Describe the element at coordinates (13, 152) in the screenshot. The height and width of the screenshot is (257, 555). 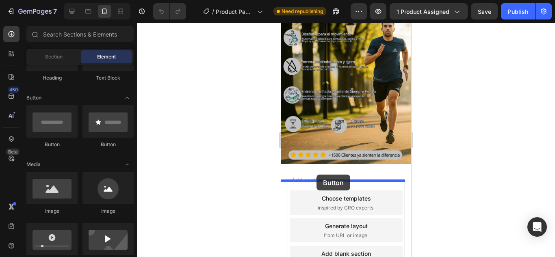
I see `div: Beta` at that location.